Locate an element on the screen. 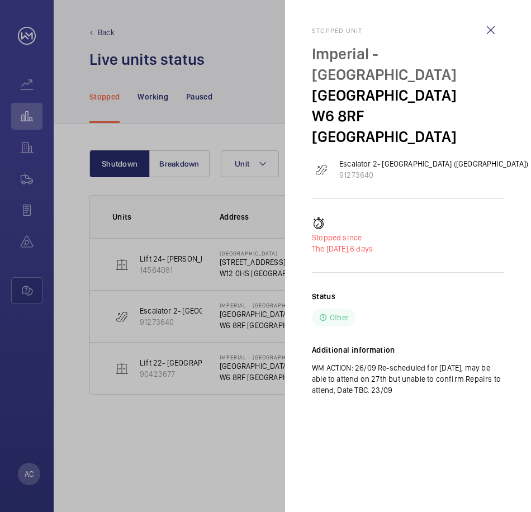 Image resolution: width=531 pixels, height=512 pixels. p: Stopped since is located at coordinates (408, 238).